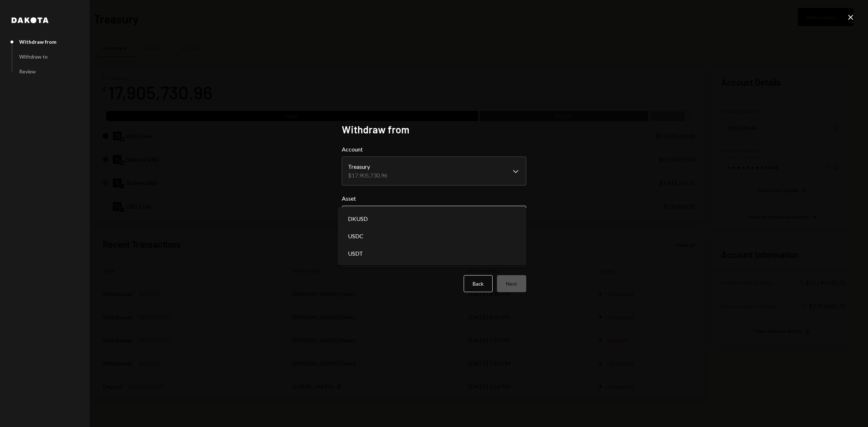 Image resolution: width=868 pixels, height=427 pixels. What do you see at coordinates (27, 71) in the screenshot?
I see `div: Review` at bounding box center [27, 71].